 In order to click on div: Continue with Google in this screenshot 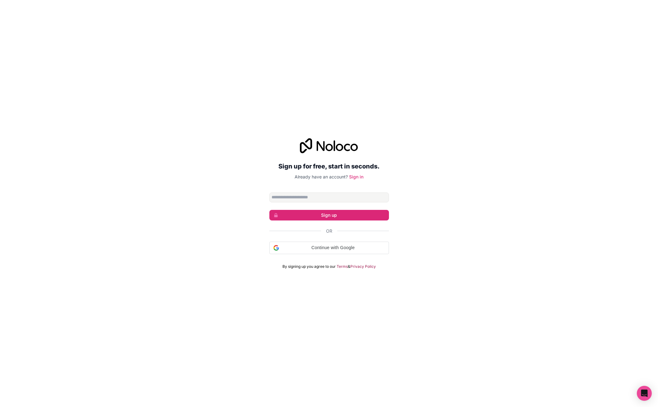, I will do `click(329, 248)`.